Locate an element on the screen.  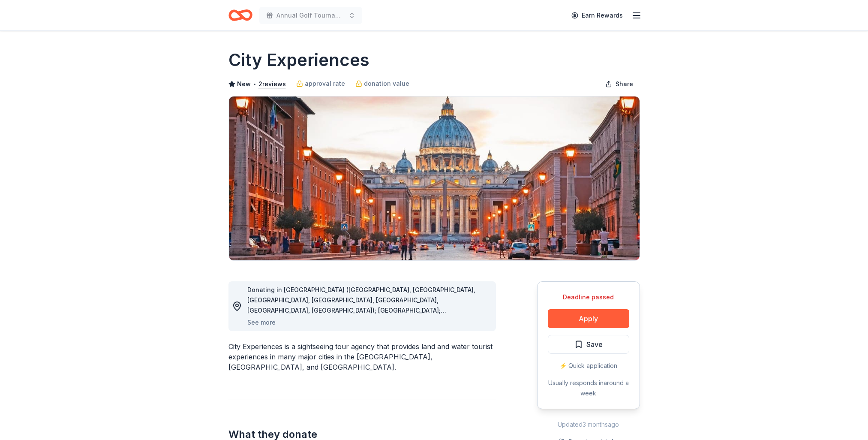
button: See more is located at coordinates (262, 323).